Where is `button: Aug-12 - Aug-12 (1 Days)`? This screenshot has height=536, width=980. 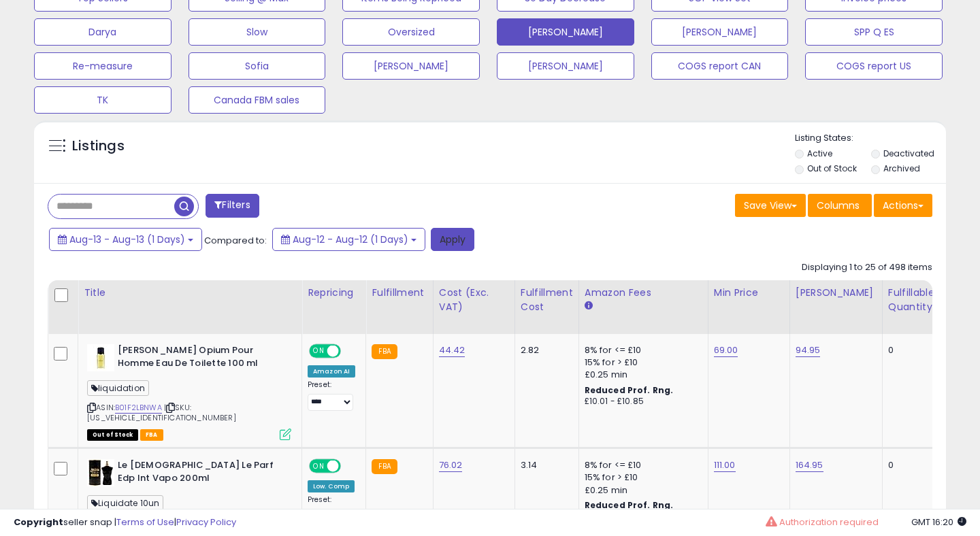
button: Aug-12 - Aug-12 (1 Days) is located at coordinates (348, 239).